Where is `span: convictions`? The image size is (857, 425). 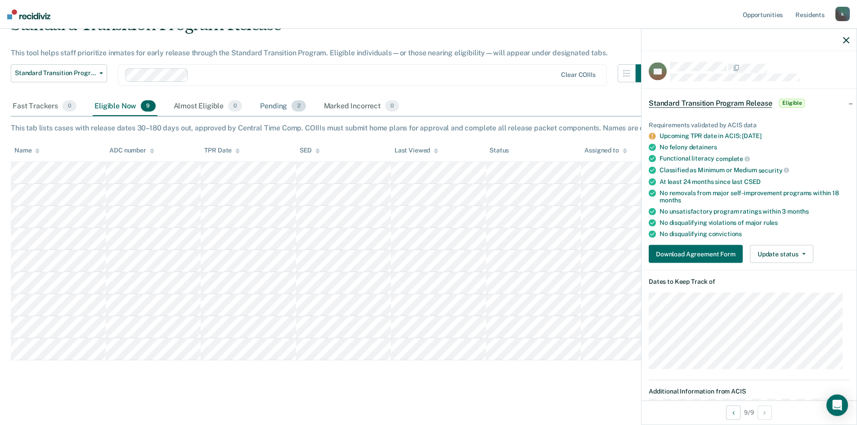
span: convictions is located at coordinates (725, 234).